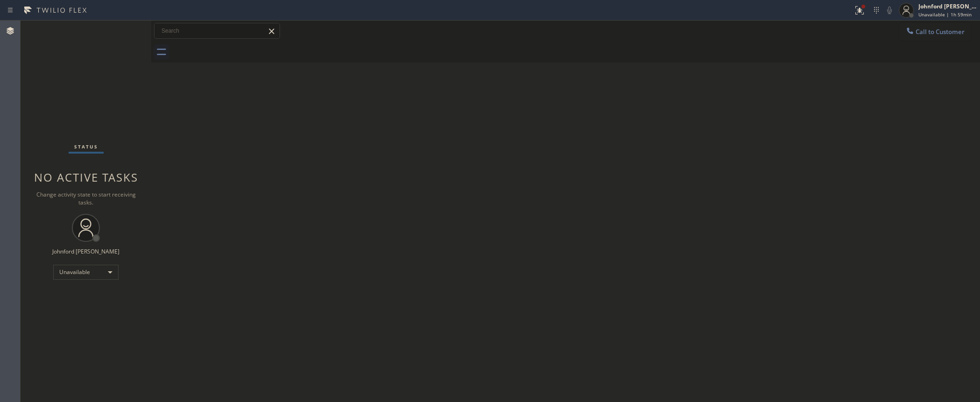 The height and width of the screenshot is (402, 980). Describe the element at coordinates (945, 15) in the screenshot. I see `span: Unavailable | 1h 59min` at that location.